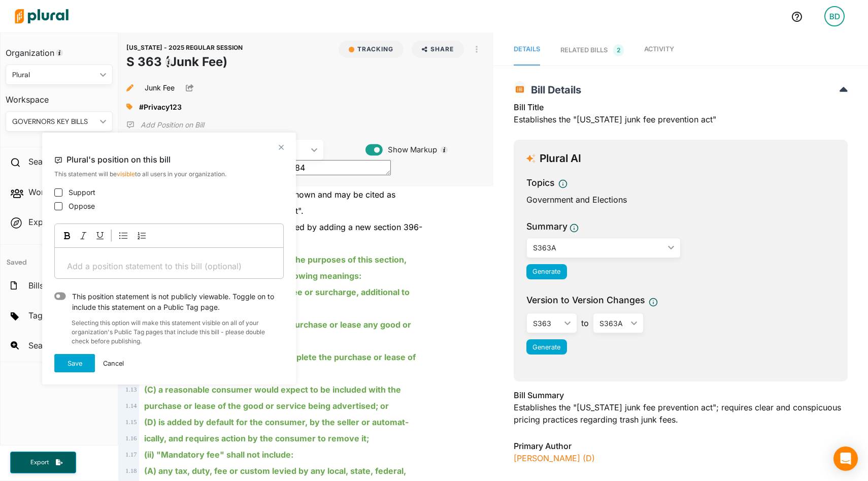 The width and height of the screenshot is (868, 481). I want to click on button: Export, so click(43, 462).